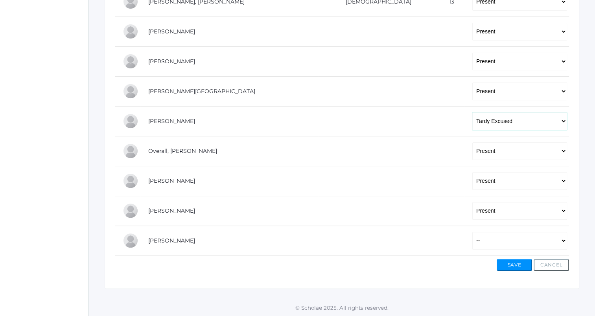  I want to click on button: Cancel, so click(552, 265).